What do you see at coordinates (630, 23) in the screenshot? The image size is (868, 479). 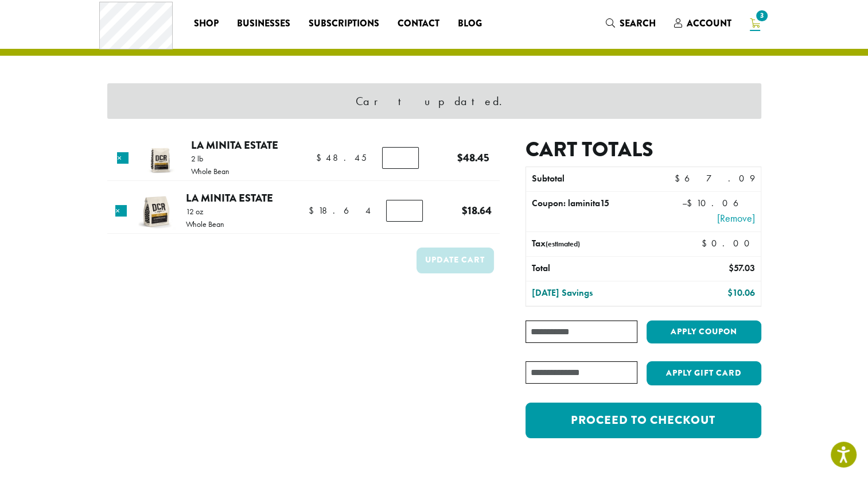 I see `a: Search` at bounding box center [630, 23].